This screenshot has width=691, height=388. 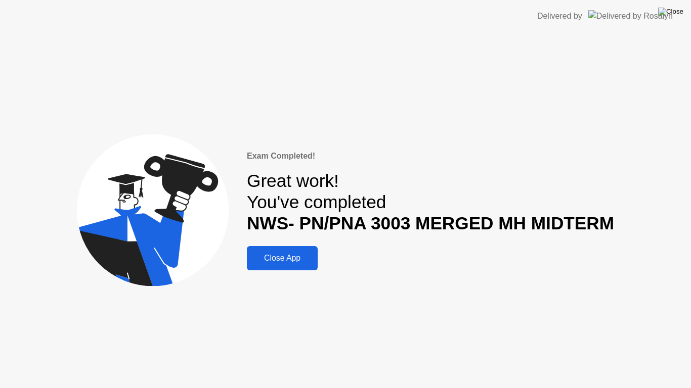 I want to click on b: NWS- PN/PNA 3003 MERGED MH MIDTERM, so click(x=430, y=223).